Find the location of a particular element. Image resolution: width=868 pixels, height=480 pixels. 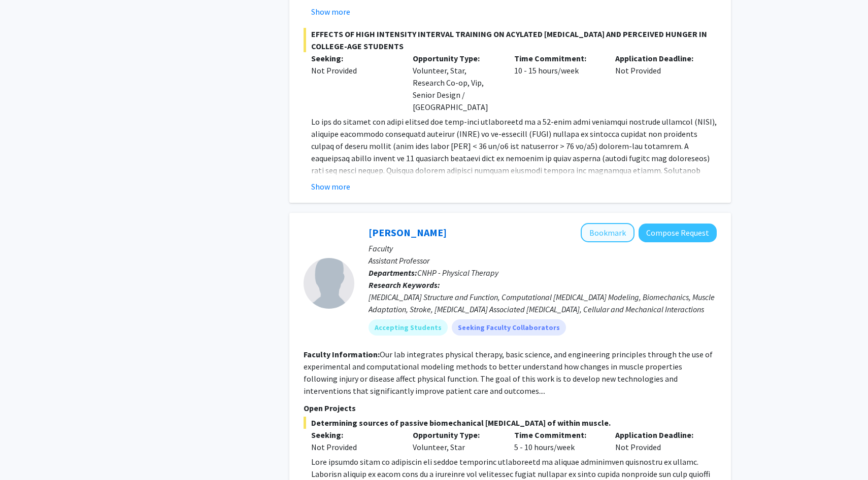

p: Assistant Professor is located at coordinates (542, 261).